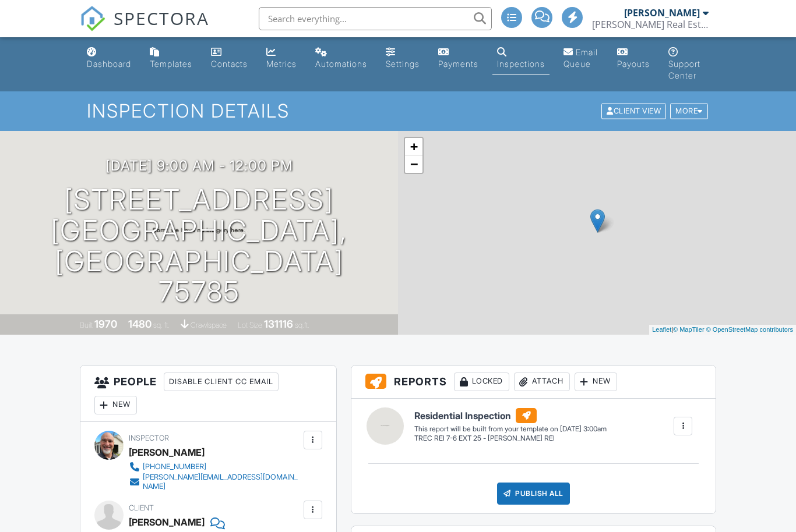 The image size is (796, 532). I want to click on a: SPECTORA, so click(145, 28).